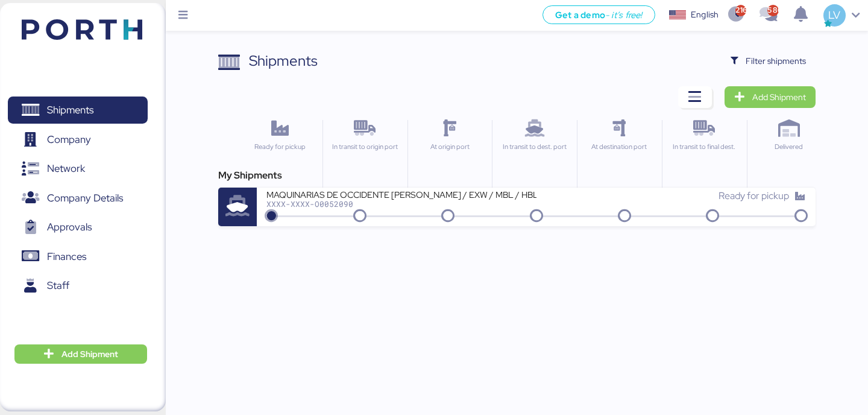  I want to click on span: Finances, so click(66, 257).